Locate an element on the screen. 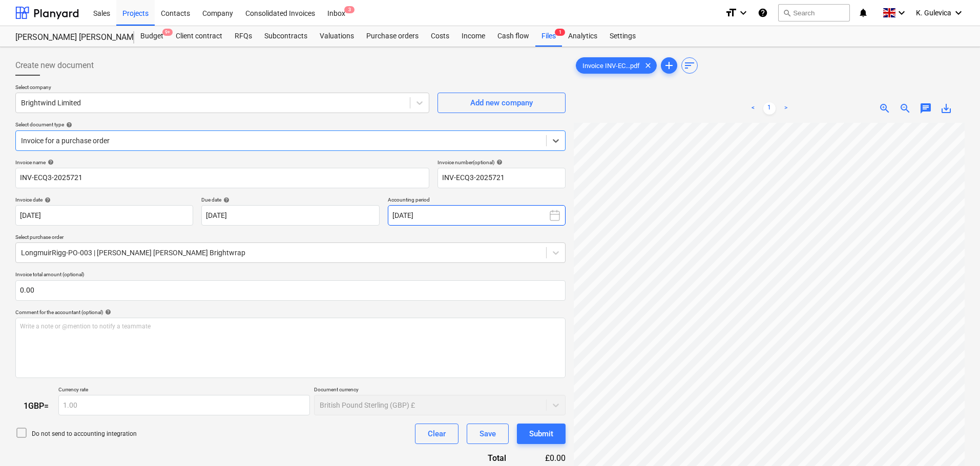 This screenshot has width=980, height=466. a: Client contract is located at coordinates (199, 36).